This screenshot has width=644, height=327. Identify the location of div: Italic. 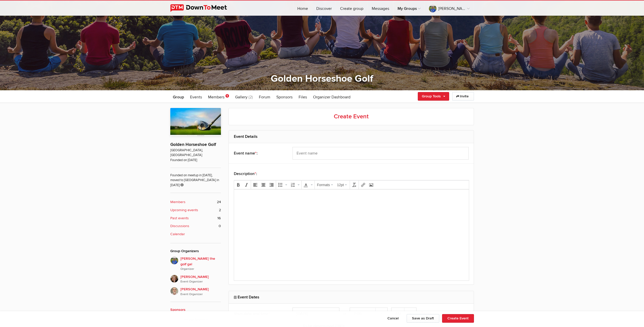
(247, 185).